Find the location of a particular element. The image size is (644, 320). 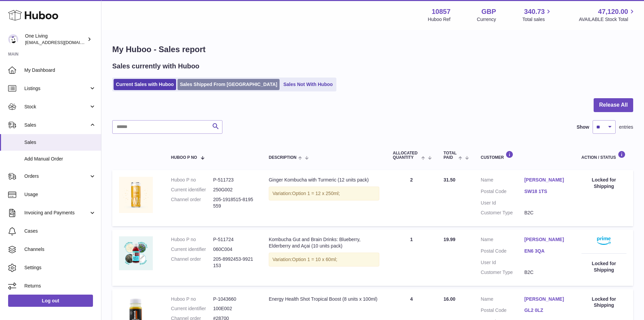

a: Log out is located at coordinates (51, 301).